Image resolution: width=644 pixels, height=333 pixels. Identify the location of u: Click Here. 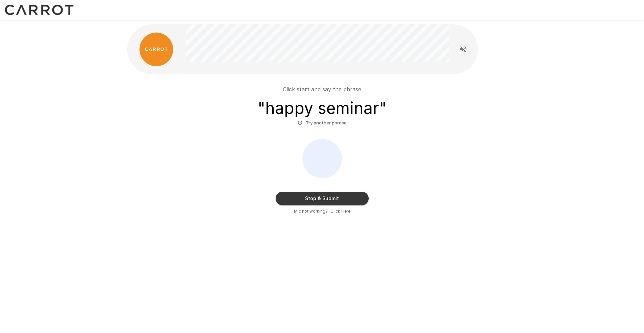
(340, 211).